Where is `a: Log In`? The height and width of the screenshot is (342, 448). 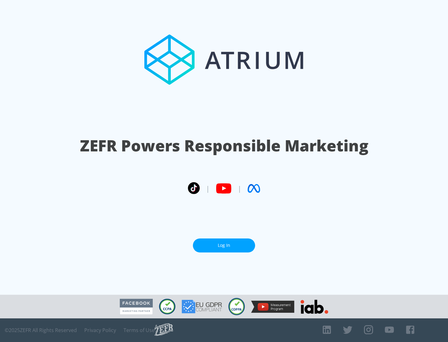 a: Log In is located at coordinates (224, 245).